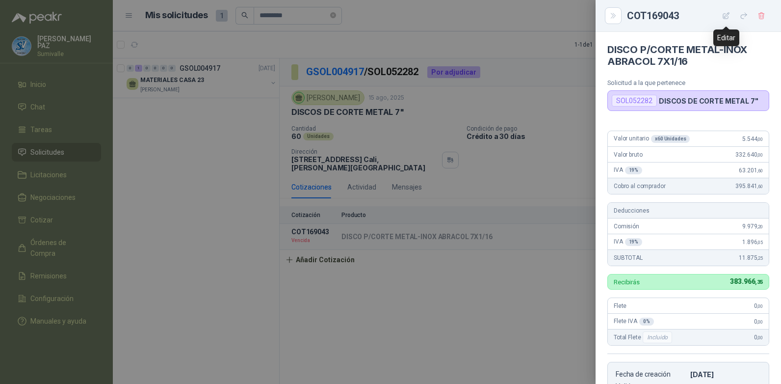 This screenshot has width=781, height=384. What do you see at coordinates (750, 257) in the screenshot?
I see `span: 11.875` at bounding box center [750, 257].